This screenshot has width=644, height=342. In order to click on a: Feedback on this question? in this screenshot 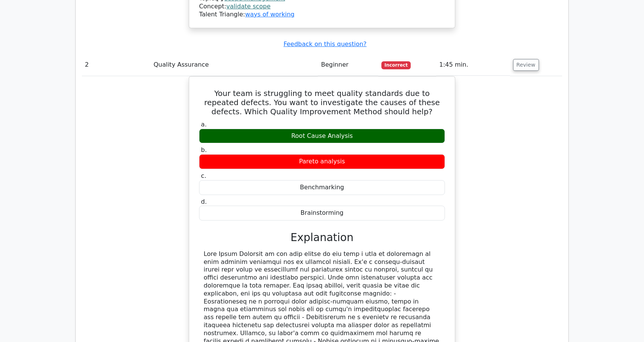, I will do `click(325, 44)`.